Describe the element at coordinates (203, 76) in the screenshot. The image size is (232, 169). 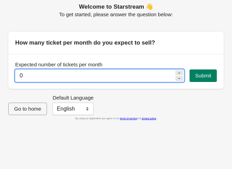
I see `button: Submit` at that location.